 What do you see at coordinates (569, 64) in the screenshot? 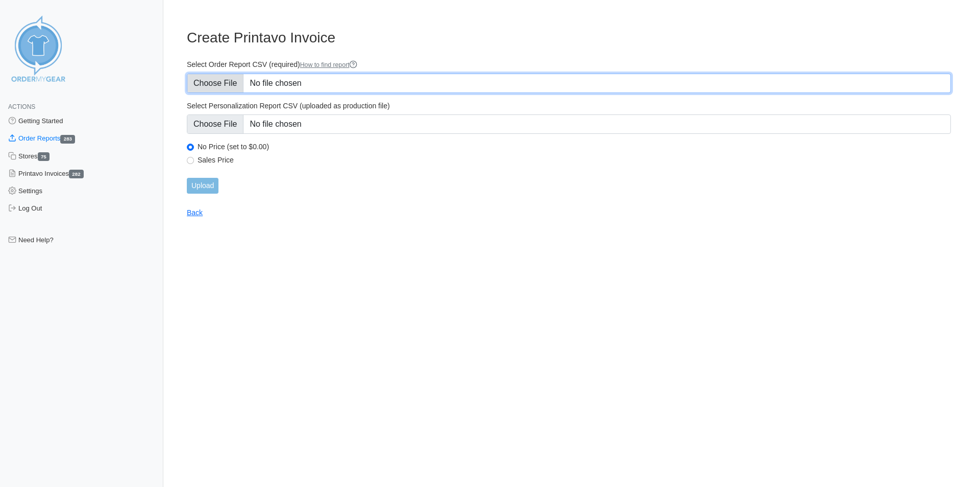
I see `label: Select Order Report CSV (required)` at bounding box center [569, 64].